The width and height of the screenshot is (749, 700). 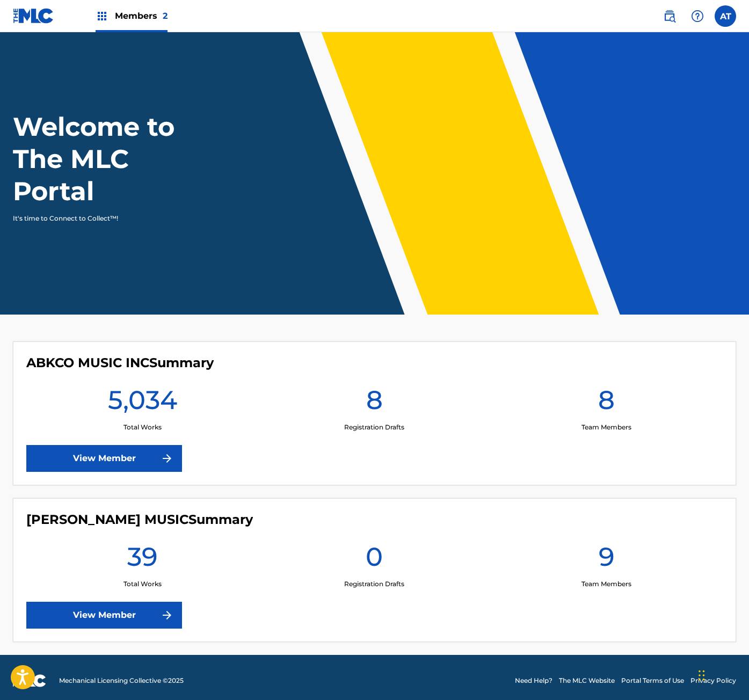 What do you see at coordinates (374, 560) in the screenshot?
I see `h1: 0` at bounding box center [374, 560].